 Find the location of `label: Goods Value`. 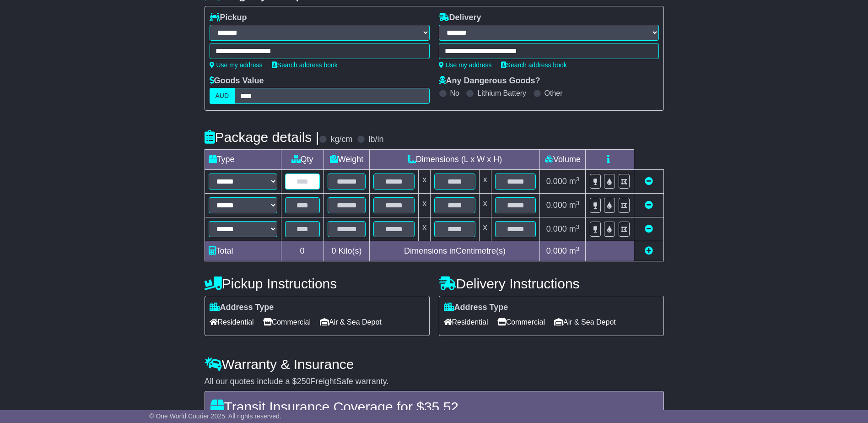

label: Goods Value is located at coordinates (237, 81).